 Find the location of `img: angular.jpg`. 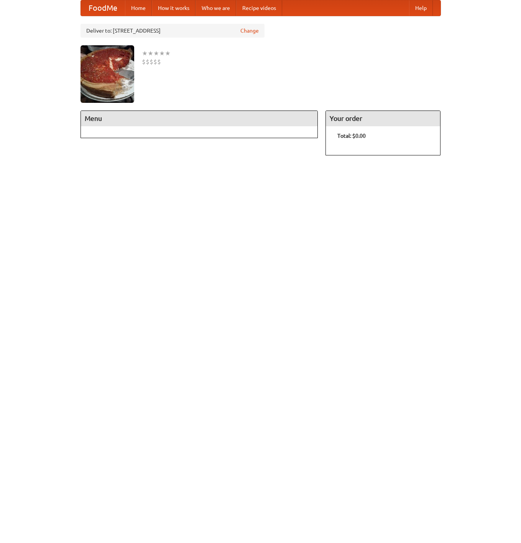

img: angular.jpg is located at coordinates (107, 74).